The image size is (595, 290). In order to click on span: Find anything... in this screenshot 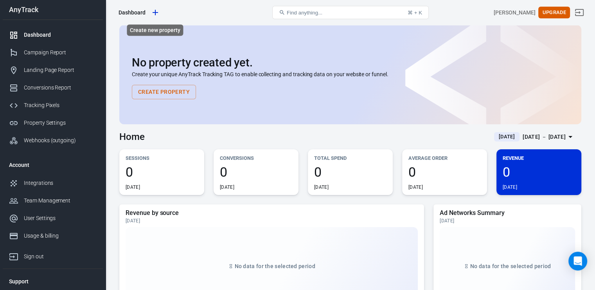, I will do `click(304, 13)`.